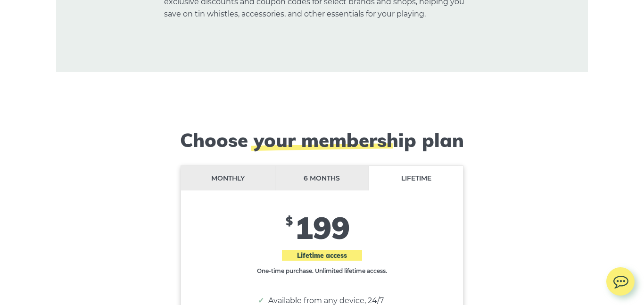 This screenshot has height=305, width=644. I want to click on h2: Choose your membership plan, so click(322, 140).